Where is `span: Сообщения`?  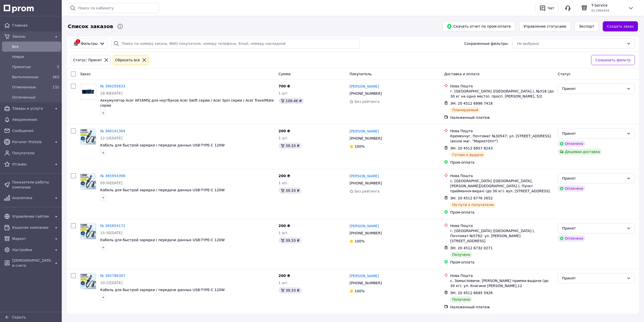
span: Сообщения is located at coordinates (36, 131).